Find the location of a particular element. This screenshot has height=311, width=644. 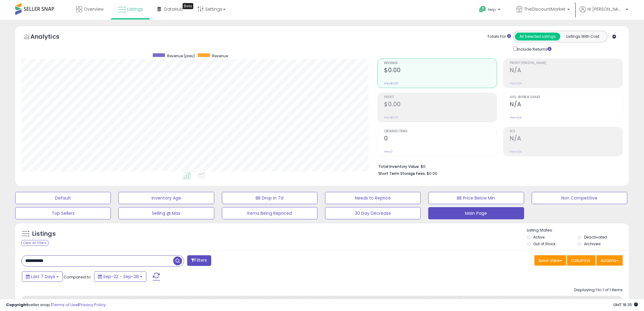

span: Profit is located at coordinates (440, 97).